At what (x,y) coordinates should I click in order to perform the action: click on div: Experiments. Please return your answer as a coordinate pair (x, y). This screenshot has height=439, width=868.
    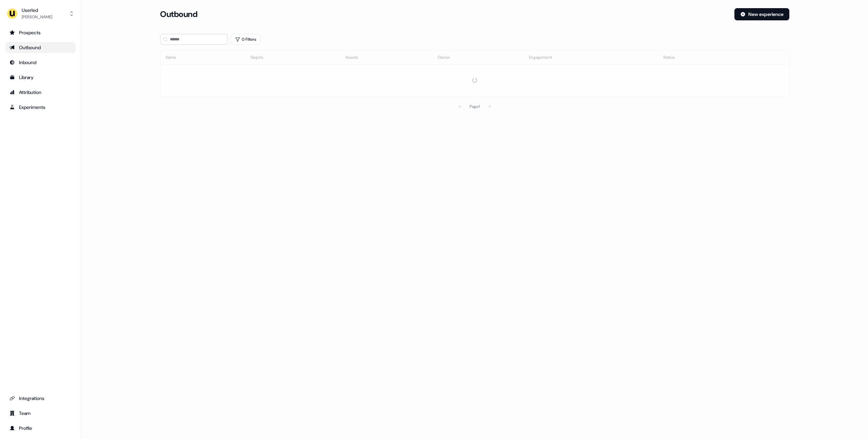
    Looking at the image, I should click on (41, 107).